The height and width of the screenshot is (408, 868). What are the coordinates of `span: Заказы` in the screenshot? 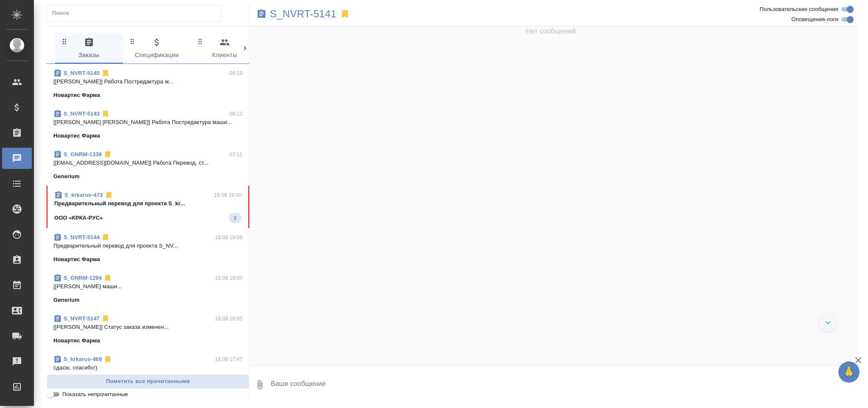 It's located at (89, 49).